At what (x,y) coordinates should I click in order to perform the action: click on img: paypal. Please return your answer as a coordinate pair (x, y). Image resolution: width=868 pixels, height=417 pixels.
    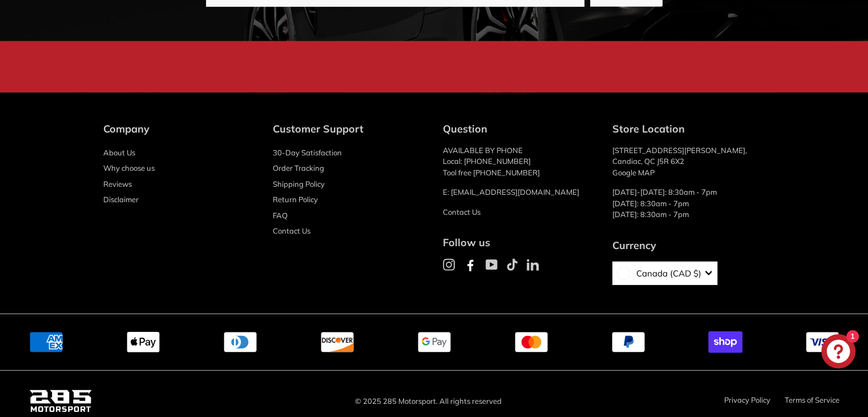
    Looking at the image, I should click on (628, 342).